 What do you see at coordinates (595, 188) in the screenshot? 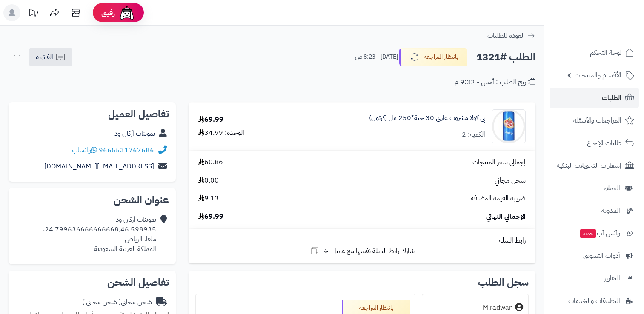
I see `a: العملاء` at bounding box center [595, 188].